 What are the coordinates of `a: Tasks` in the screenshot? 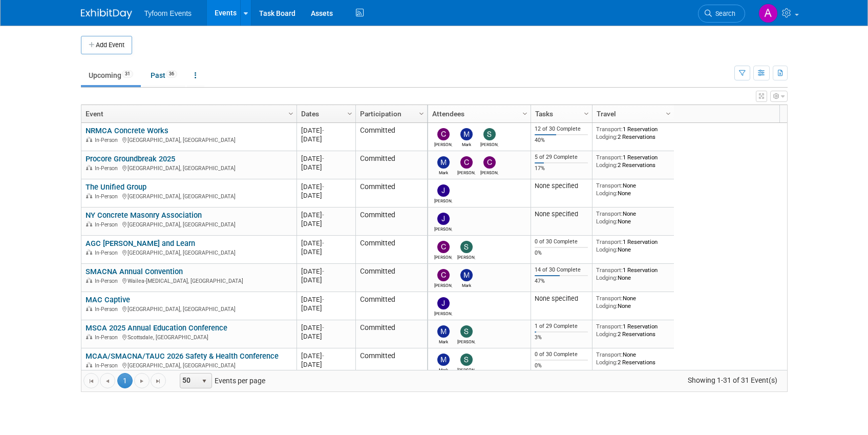 It's located at (560, 113).